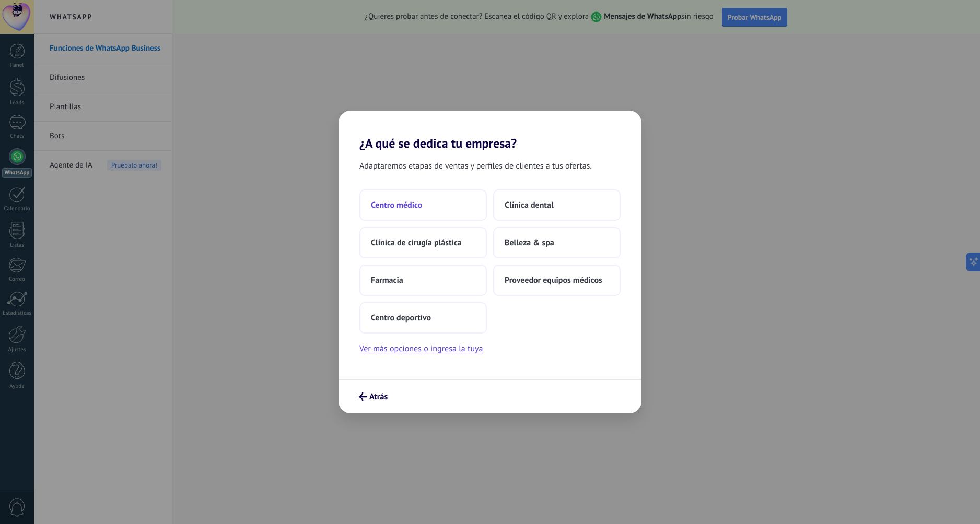 The width and height of the screenshot is (980, 524). I want to click on span: Centro deportivo, so click(401, 318).